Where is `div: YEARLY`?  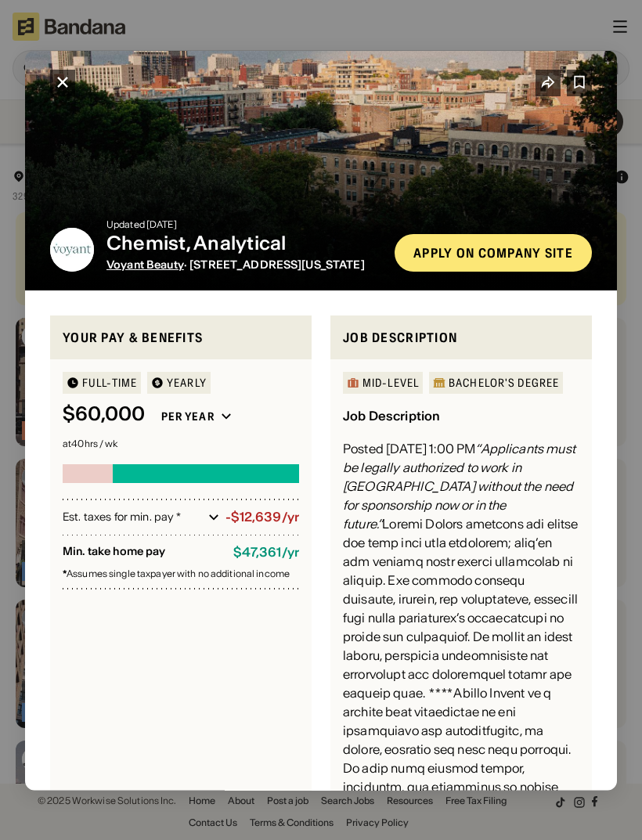
div: YEARLY is located at coordinates (186, 383).